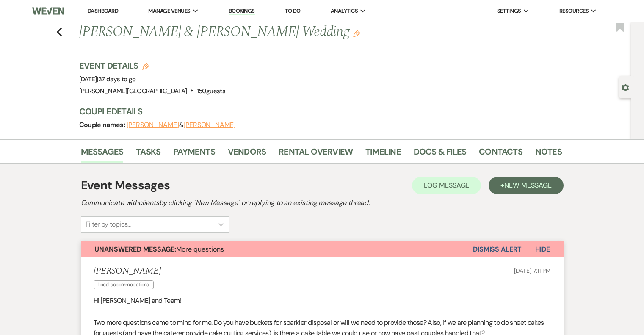  I want to click on span: More questions, so click(159, 249).